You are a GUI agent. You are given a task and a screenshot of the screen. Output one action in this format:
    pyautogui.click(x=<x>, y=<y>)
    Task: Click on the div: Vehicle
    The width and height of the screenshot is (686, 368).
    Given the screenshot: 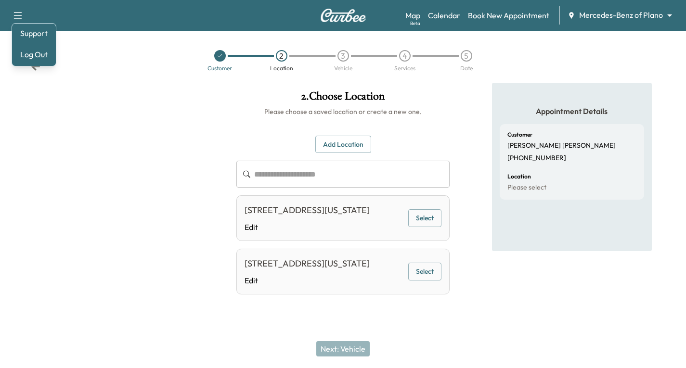 What is the action you would take?
    pyautogui.click(x=343, y=68)
    